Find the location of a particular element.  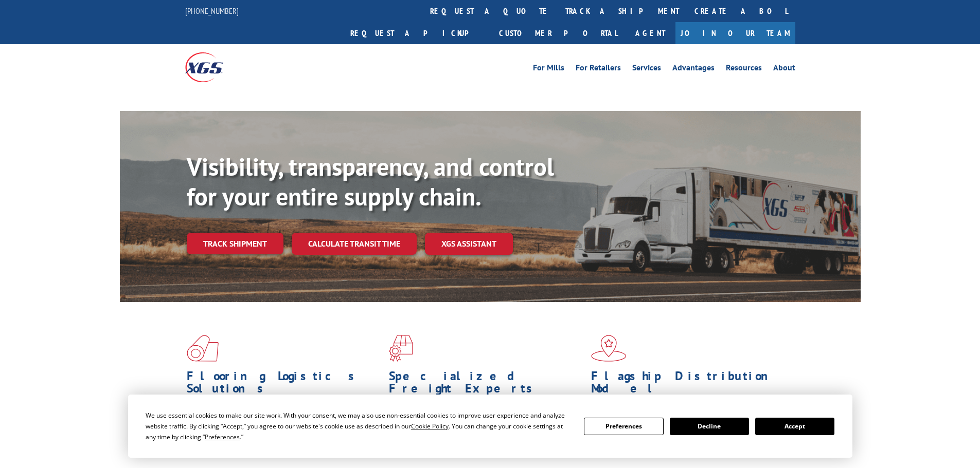

button: Preferences is located at coordinates (624, 426).